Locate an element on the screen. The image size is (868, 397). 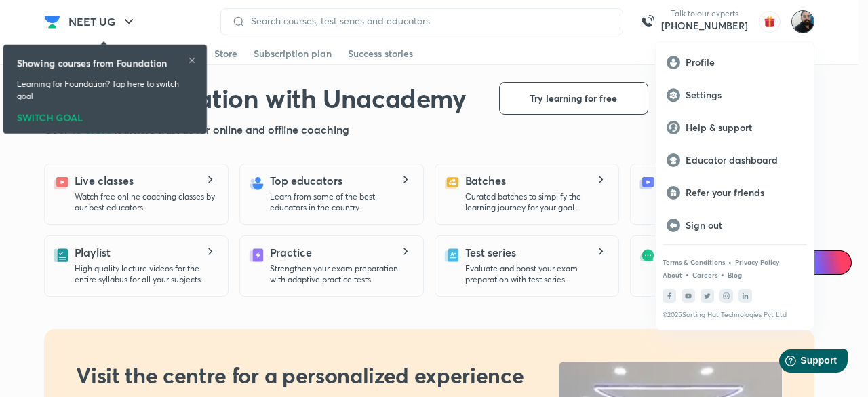
p: © 2025 Sorting Hat Technologies Pvt Ltd is located at coordinates (735, 315).